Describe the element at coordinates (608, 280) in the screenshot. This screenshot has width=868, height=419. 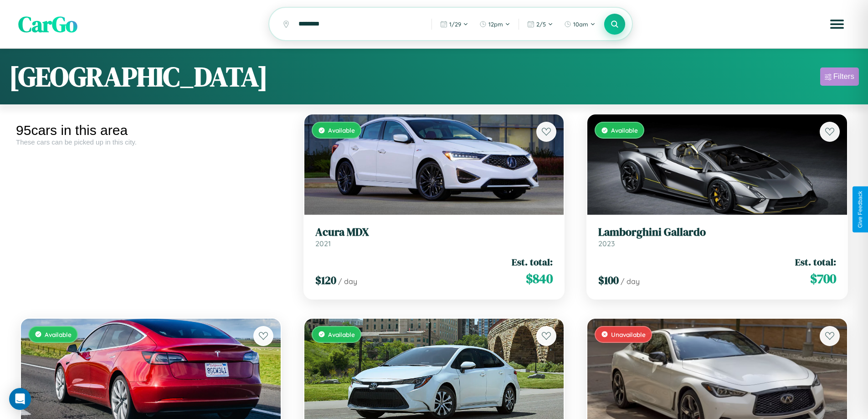
I see `span: $ 100` at that location.